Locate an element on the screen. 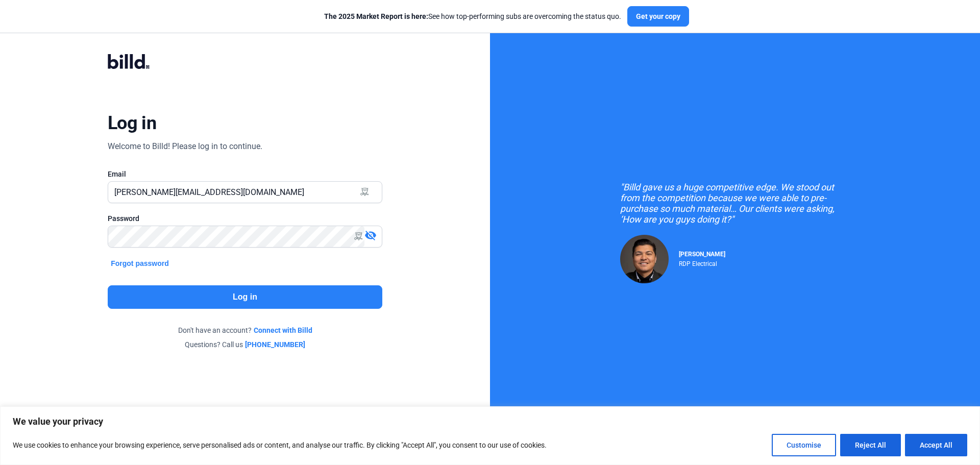 The image size is (980, 465). span: The 2025 Market Report is here: is located at coordinates (376, 16).